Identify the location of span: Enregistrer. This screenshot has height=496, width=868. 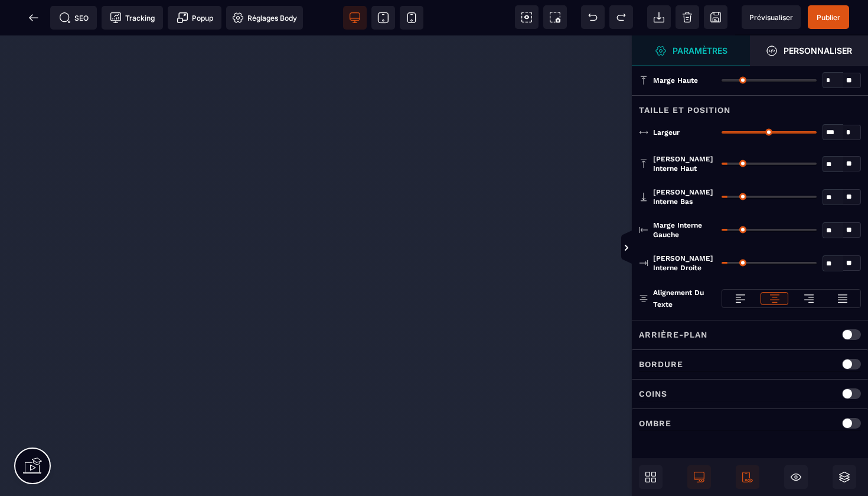
(716, 17).